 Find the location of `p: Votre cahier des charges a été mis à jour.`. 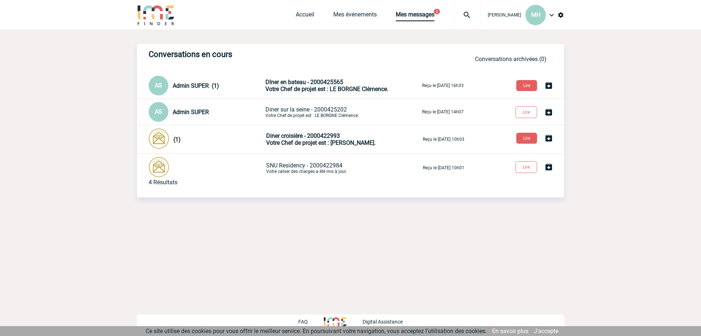

p: Votre cahier des charges a été mis à jour. is located at coordinates (344, 168).